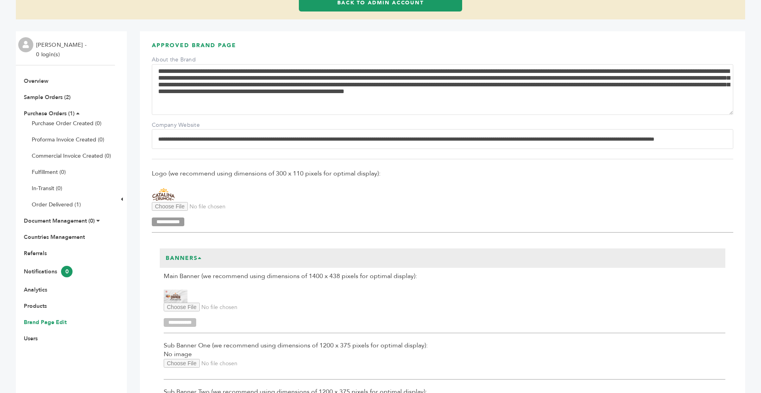 This screenshot has height=393, width=761. What do you see at coordinates (45, 322) in the screenshot?
I see `a: Brand Page Edit` at bounding box center [45, 322].